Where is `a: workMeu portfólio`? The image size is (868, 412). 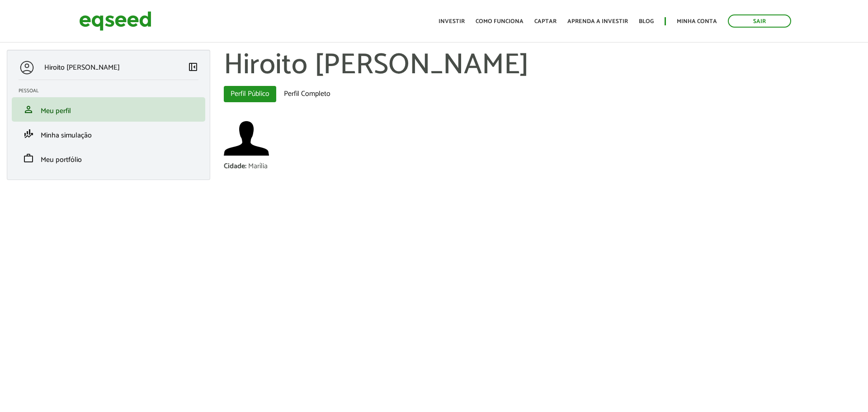 a: workMeu portfólio is located at coordinates (108, 159).